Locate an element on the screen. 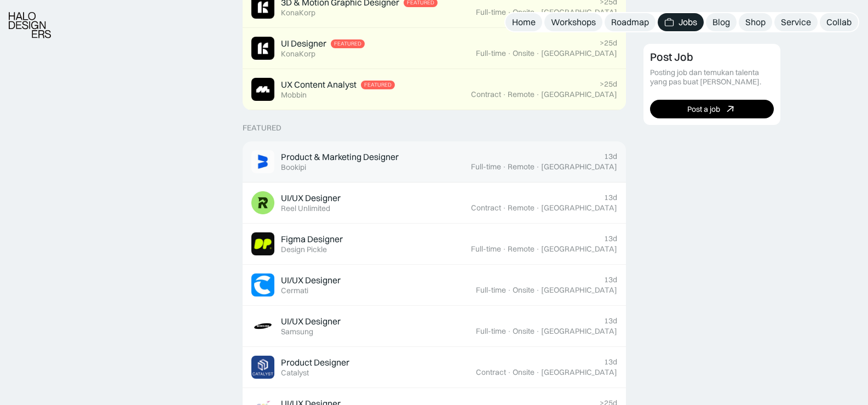 This screenshot has width=868, height=405. a: Jobs is located at coordinates (681, 22).